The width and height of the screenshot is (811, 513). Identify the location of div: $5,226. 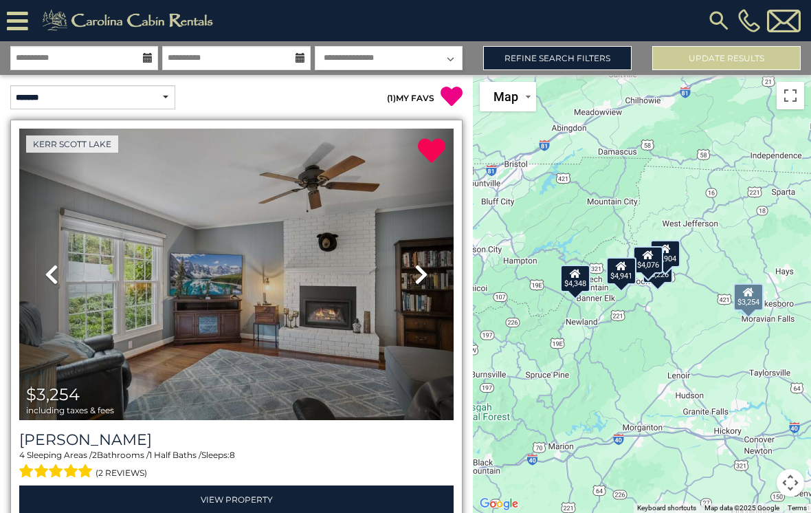
(659, 269).